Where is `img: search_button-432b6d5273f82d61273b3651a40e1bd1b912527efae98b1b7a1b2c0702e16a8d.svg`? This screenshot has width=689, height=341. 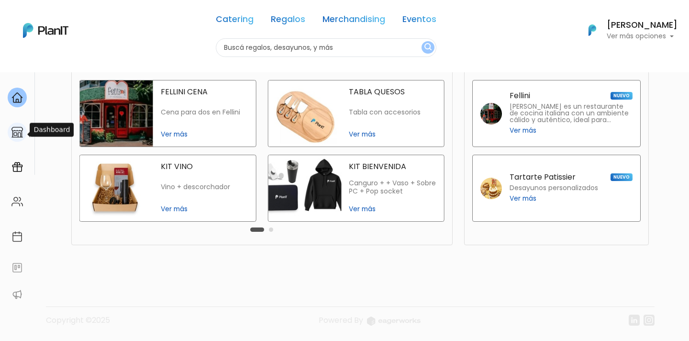 img: search_button-432b6d5273f82d61273b3651a40e1bd1b912527efae98b1b7a1b2c0702e16a8d.svg is located at coordinates (428, 47).